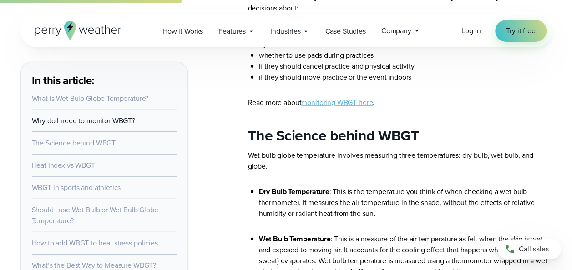 The height and width of the screenshot is (270, 572). I want to click on a: Case Studies, so click(345, 31).